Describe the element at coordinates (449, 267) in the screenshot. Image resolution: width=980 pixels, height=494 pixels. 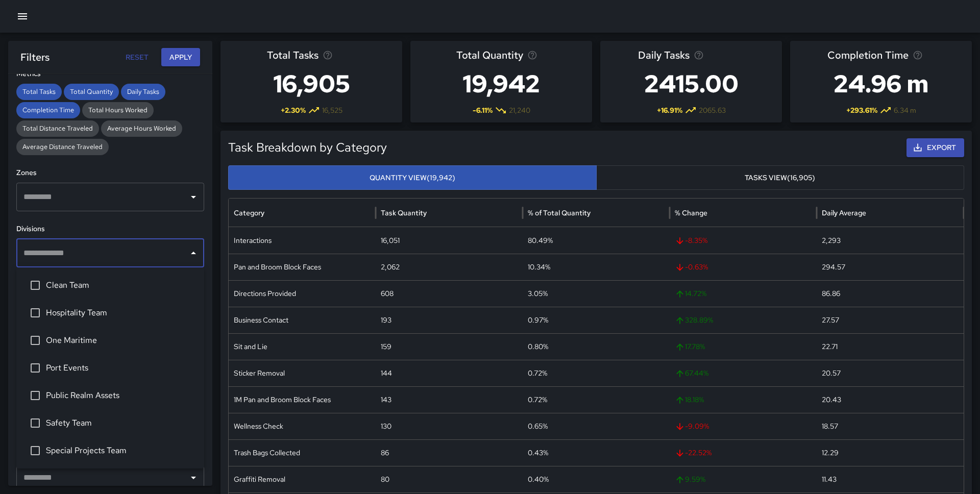
I see `div: 2,062` at that location.